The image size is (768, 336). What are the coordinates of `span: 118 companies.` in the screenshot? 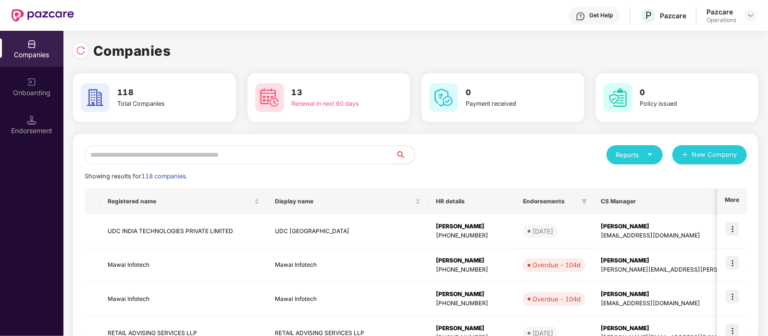 It's located at (164, 176).